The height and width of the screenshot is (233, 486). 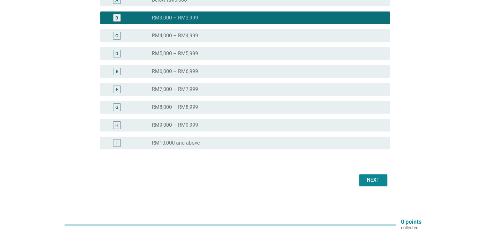 I want to click on label: RM4,000 – RM4,999, so click(x=175, y=36).